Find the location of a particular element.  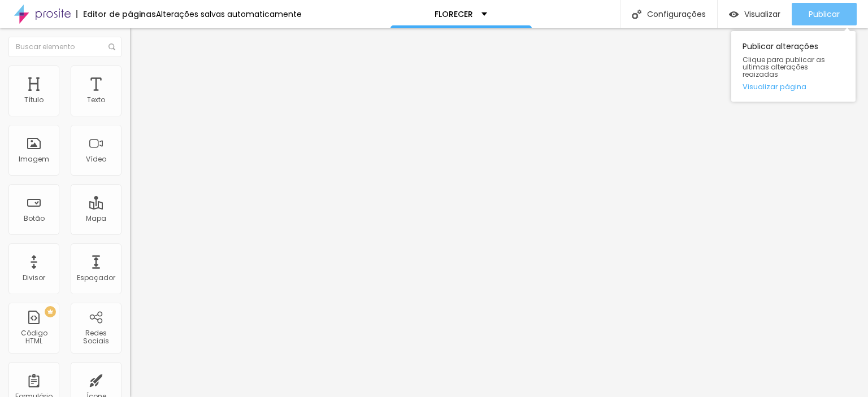

div: Botão is located at coordinates (34, 218).